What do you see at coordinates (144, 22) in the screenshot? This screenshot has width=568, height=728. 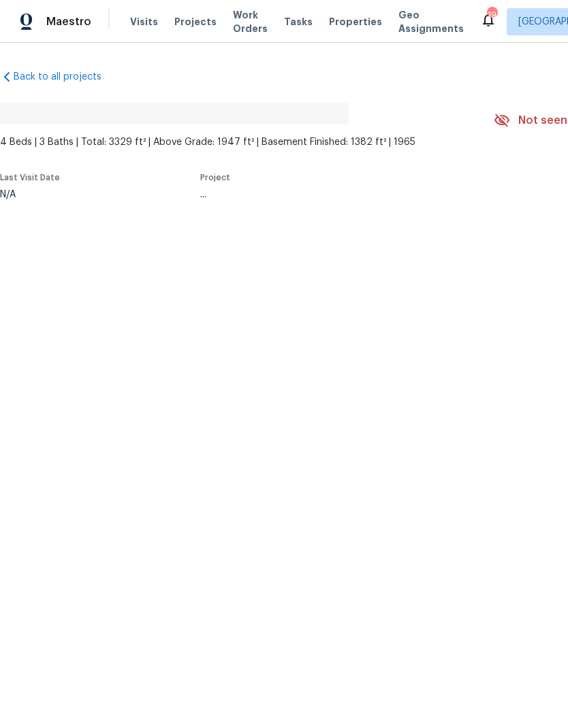 I see `span: Visits` at bounding box center [144, 22].